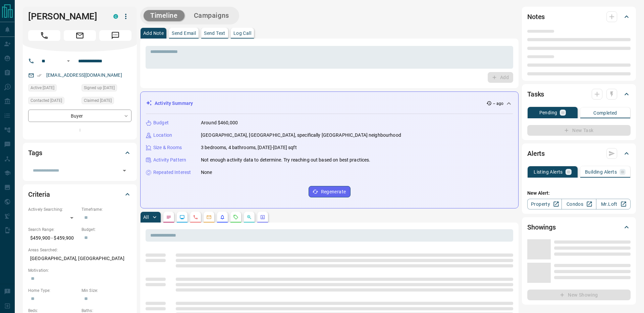 The width and height of the screenshot is (644, 313). What do you see at coordinates (153, 33) in the screenshot?
I see `p: Add Note` at bounding box center [153, 33].